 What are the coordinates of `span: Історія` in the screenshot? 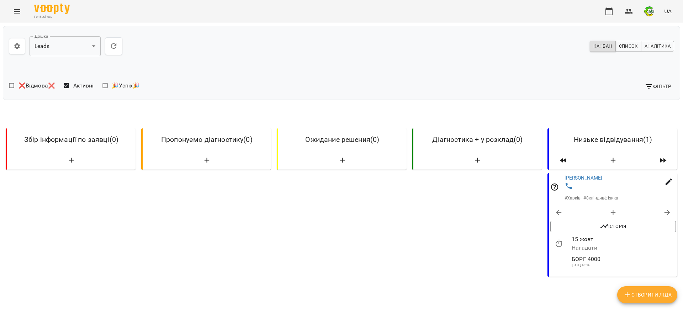 It's located at (613, 227).